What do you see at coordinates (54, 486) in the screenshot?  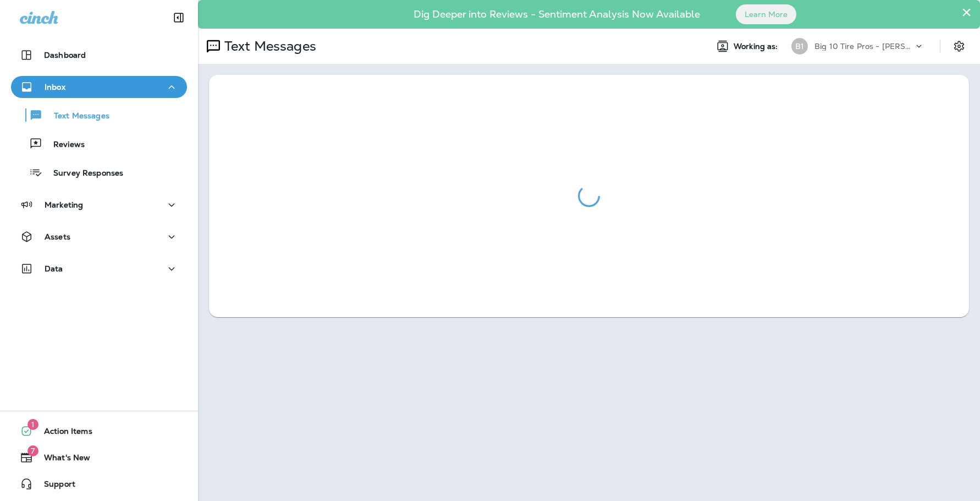 I see `span: Support` at bounding box center [54, 486].